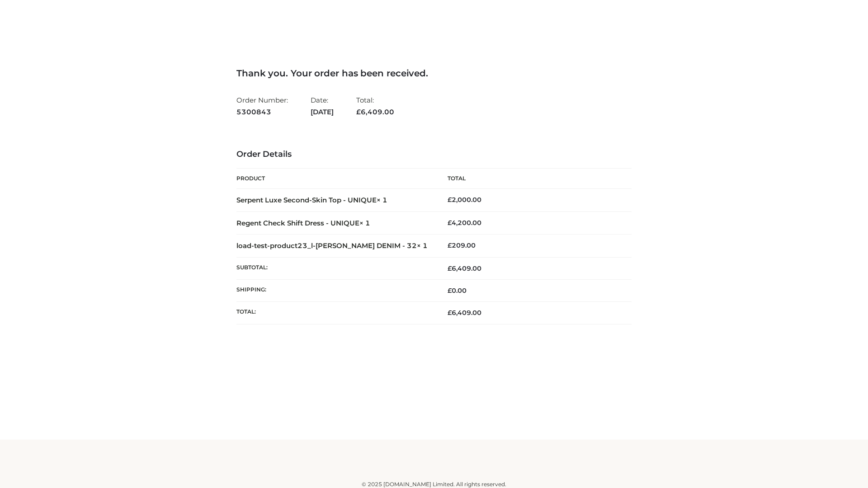 This screenshot has height=488, width=868. What do you see at coordinates (464, 223) in the screenshot?
I see `bdi: 4,200.00` at bounding box center [464, 223].